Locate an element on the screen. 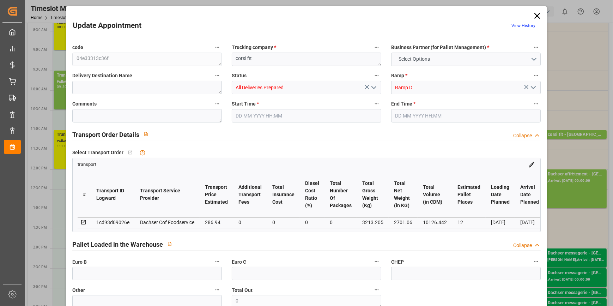  div: 12 is located at coordinates (469, 222).